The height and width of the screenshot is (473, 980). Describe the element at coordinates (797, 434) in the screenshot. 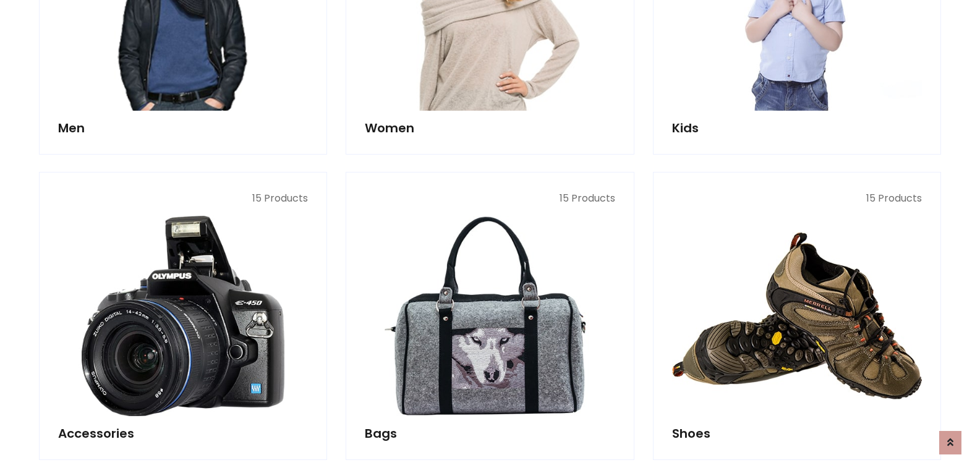

I see `h5: Shoes` at that location.